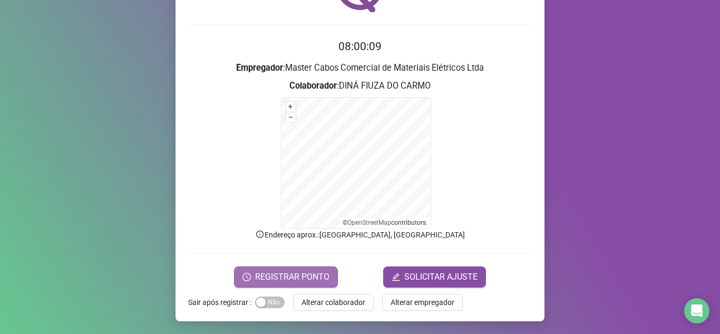  I want to click on h3: : DINÁ FIUZA DO CARMO, so click(360, 86).